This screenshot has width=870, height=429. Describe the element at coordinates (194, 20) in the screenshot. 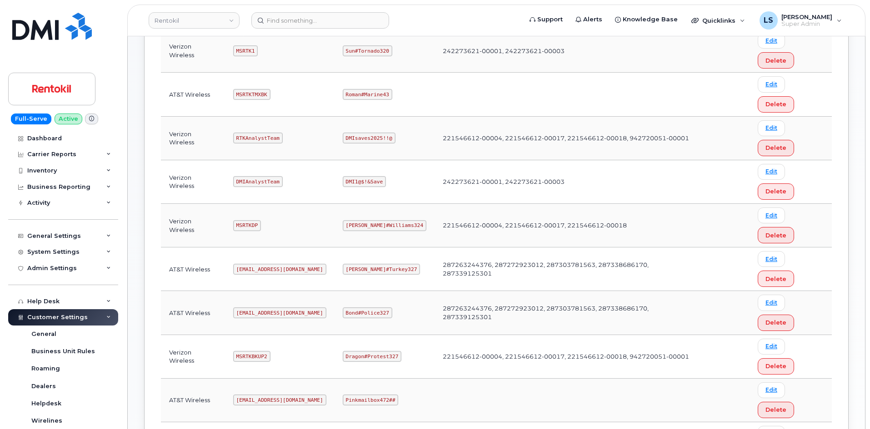

I see `a: Rentokil` at that location.